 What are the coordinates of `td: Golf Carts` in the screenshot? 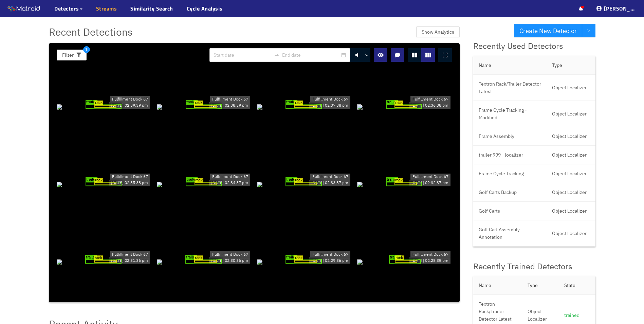 It's located at (510, 211).